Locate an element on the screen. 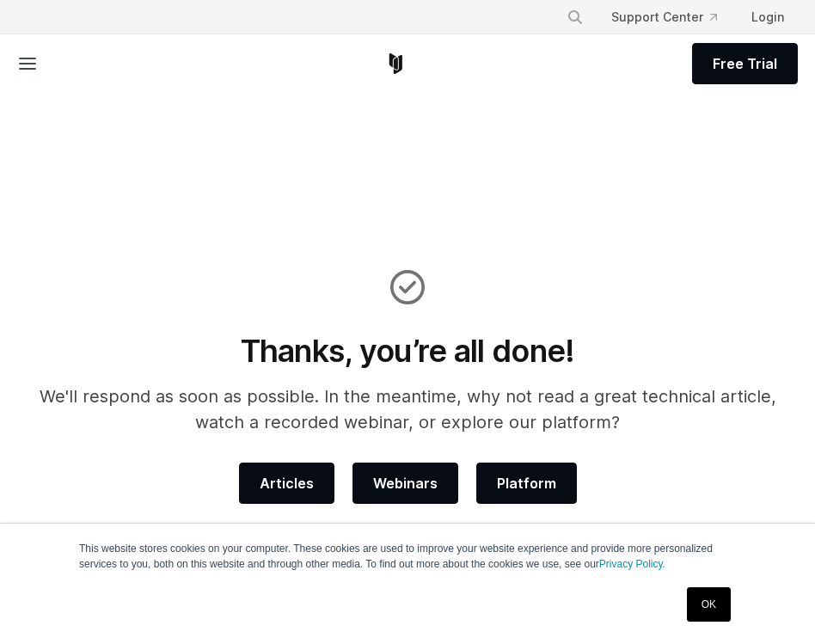  span: Articles is located at coordinates (286, 483).